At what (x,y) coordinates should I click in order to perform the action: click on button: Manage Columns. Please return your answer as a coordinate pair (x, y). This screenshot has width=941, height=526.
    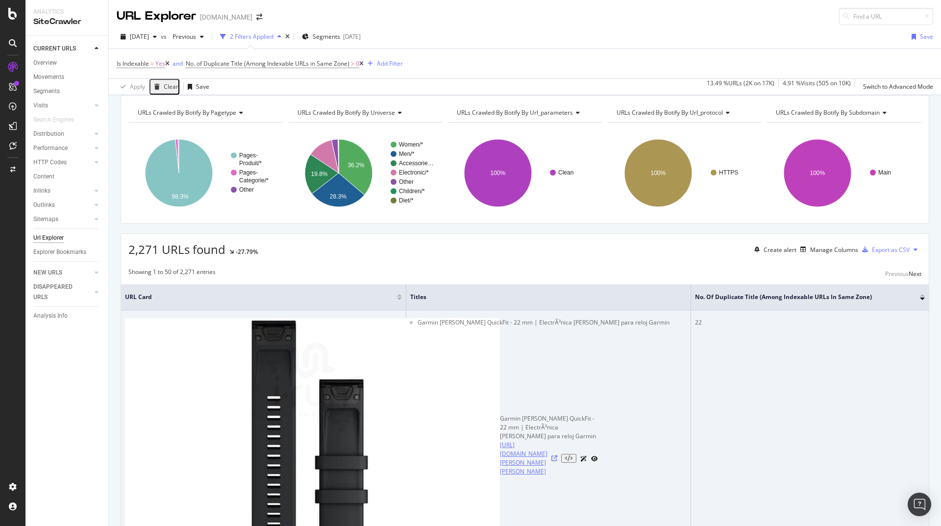
    Looking at the image, I should click on (827, 249).